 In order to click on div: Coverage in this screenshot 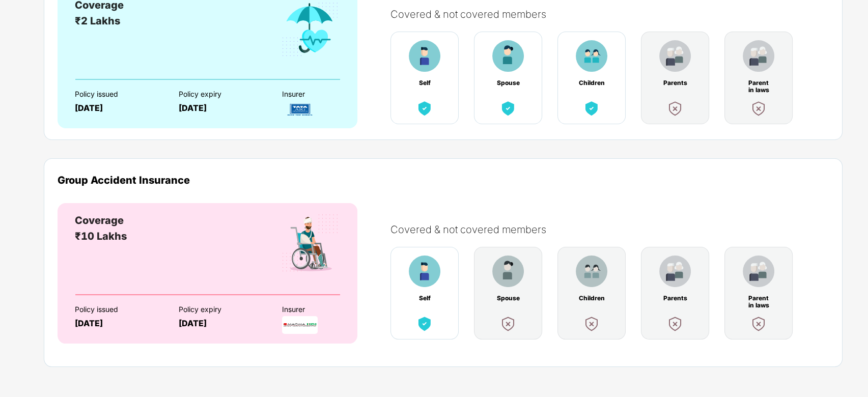, I will do `click(101, 221)`.